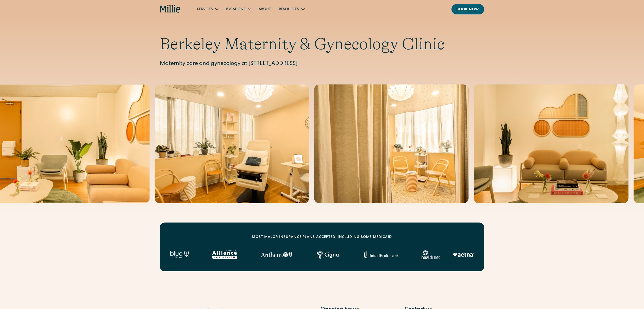 This screenshot has height=309, width=644. I want to click on a: home, so click(171, 9).